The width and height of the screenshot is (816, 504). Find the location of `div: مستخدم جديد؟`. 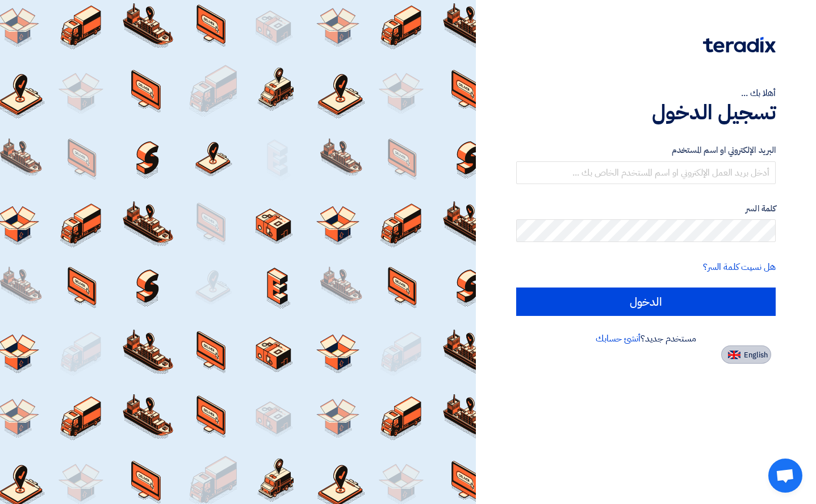

div: مستخدم جديد؟ is located at coordinates (646, 339).